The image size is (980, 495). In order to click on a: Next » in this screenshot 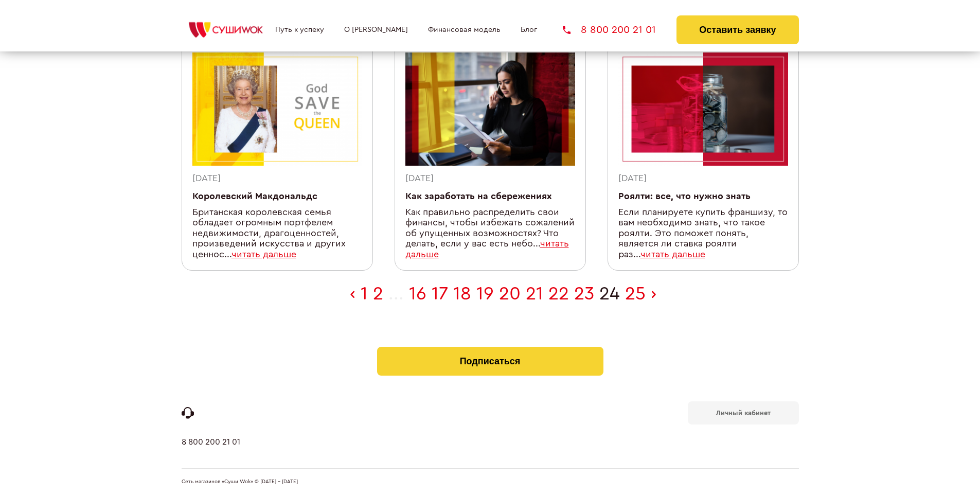, I will do `click(653, 294)`.